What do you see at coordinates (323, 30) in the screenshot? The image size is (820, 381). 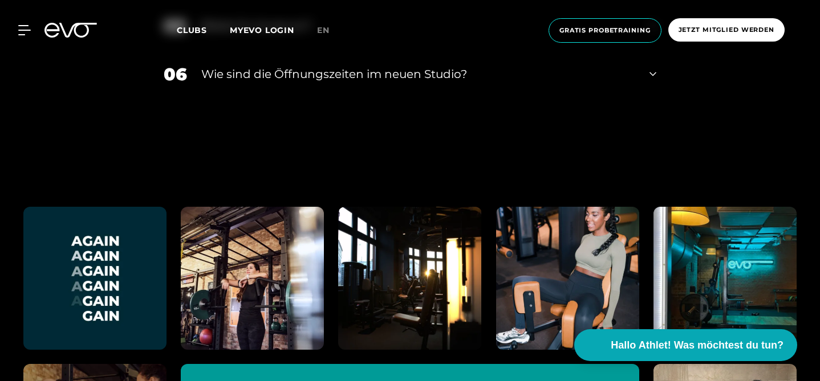 I see `span: en` at bounding box center [323, 30].